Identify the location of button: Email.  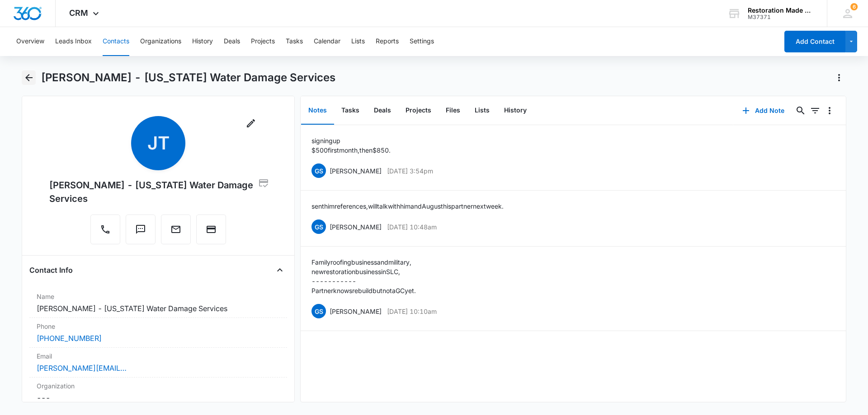
(176, 230).